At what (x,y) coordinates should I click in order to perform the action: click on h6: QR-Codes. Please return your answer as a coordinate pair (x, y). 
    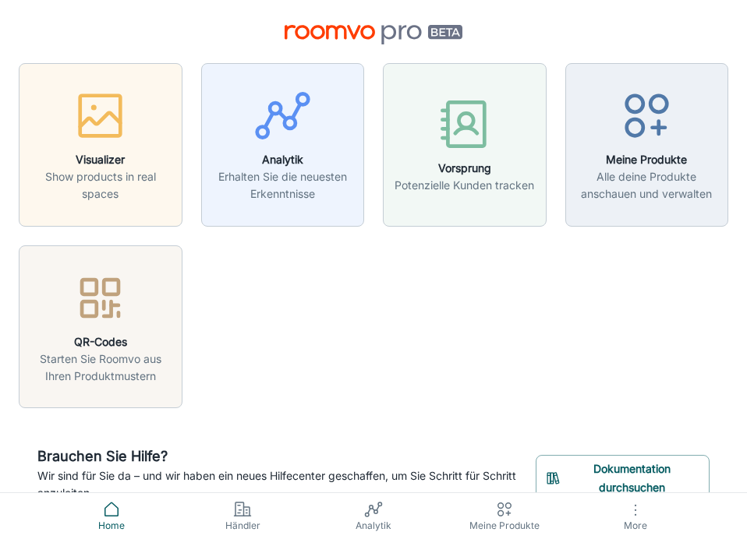
    Looking at the image, I should click on (101, 342).